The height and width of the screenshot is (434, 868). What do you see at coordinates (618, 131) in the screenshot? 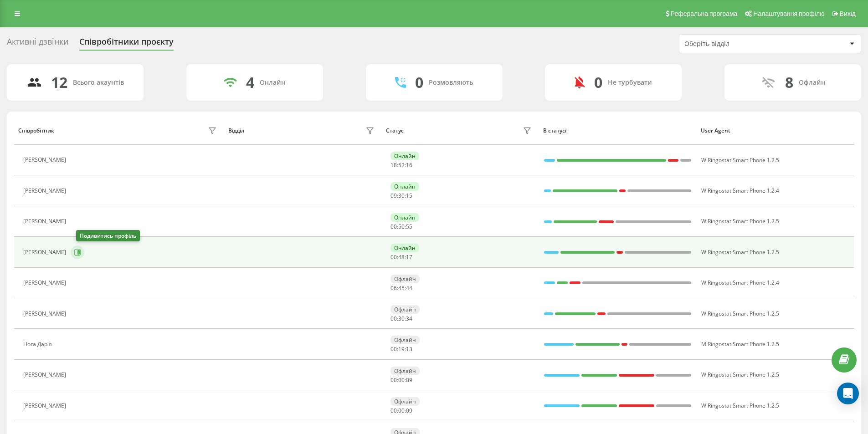
I see `div: В статусі` at bounding box center [618, 131].